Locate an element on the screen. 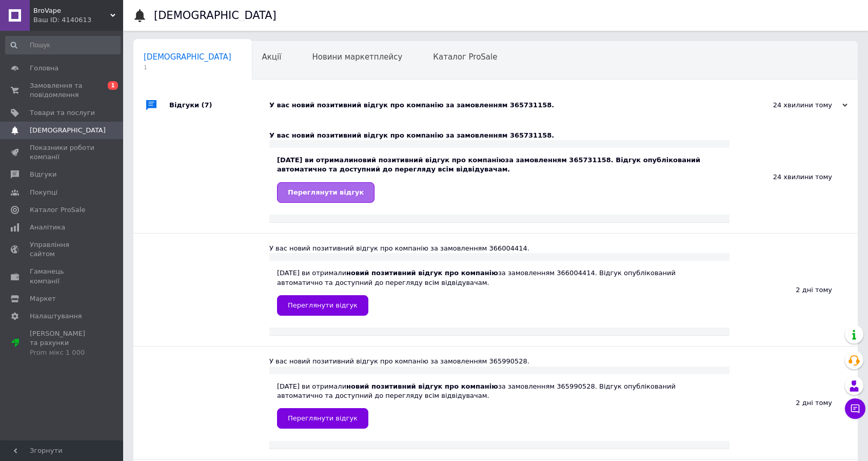 The image size is (868, 461). span: Відгуки is located at coordinates (43, 174).